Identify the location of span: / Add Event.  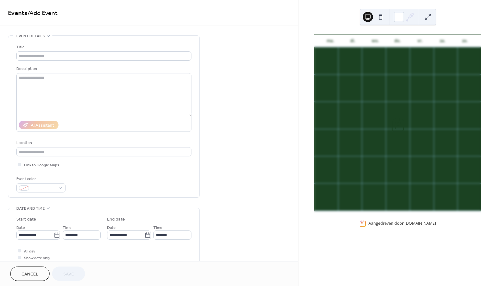
(42, 13).